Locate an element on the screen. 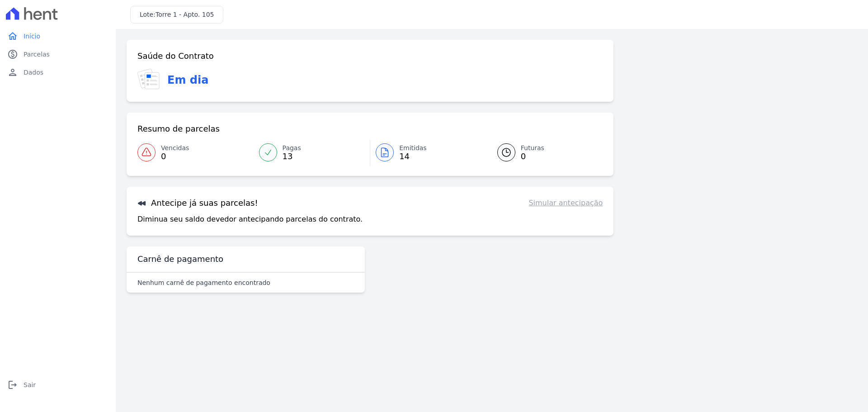 This screenshot has width=868, height=412. h3: Antecipe já suas parcelas! is located at coordinates (198, 203).